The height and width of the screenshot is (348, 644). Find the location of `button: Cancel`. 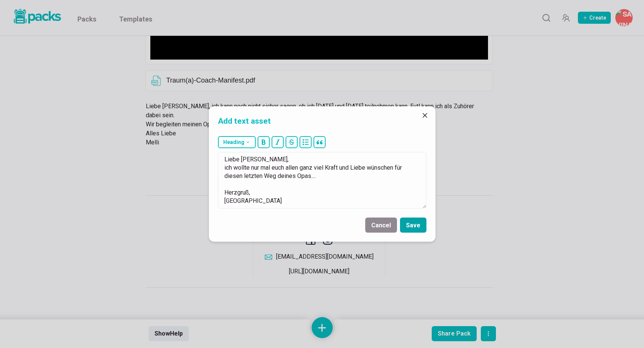

button: Cancel is located at coordinates (381, 225).